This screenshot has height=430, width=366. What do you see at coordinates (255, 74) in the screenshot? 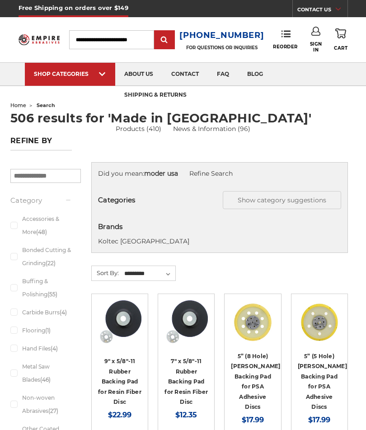
I see `a: blog` at bounding box center [255, 74].